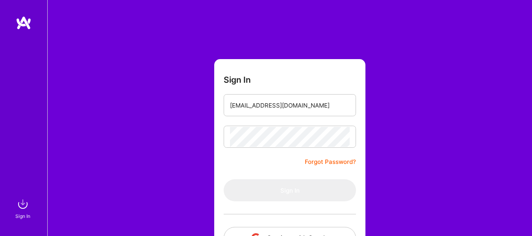  Describe the element at coordinates (290, 190) in the screenshot. I see `button: Sign In` at that location.